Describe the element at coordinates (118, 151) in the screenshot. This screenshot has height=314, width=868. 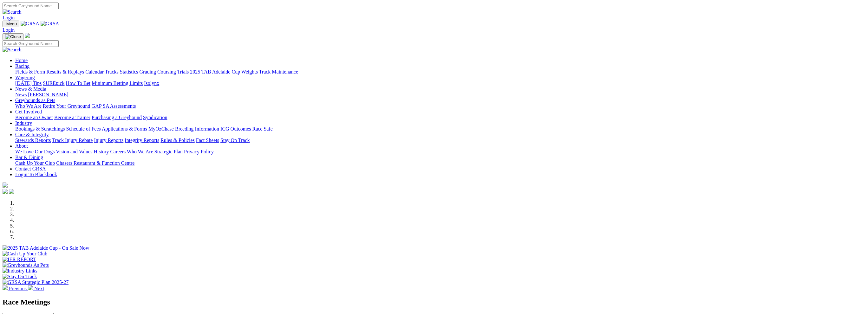
I see `a: Careers` at that location.